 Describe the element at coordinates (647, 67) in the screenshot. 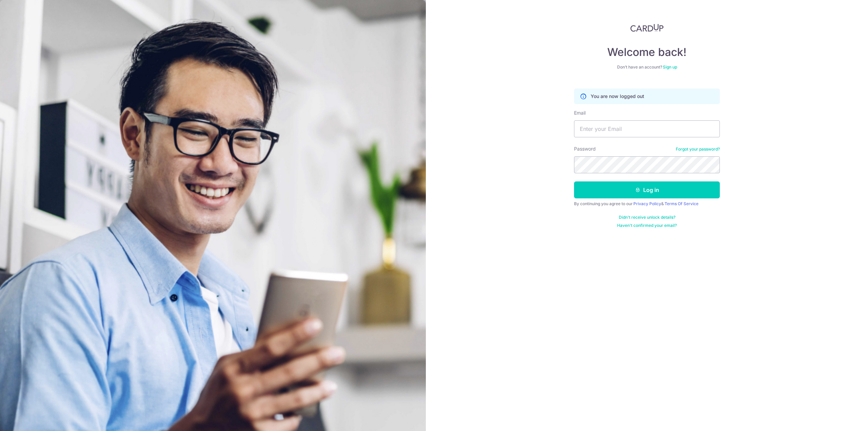

I see `div: Don’t have an account?` at that location.